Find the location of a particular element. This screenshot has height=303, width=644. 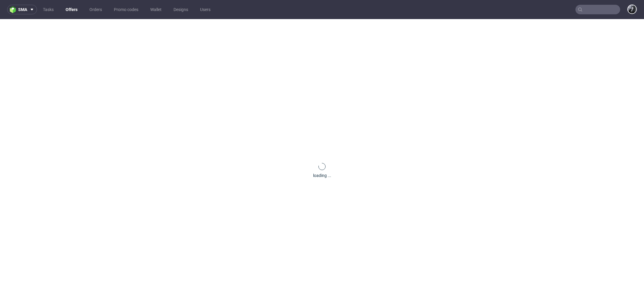

img: Philippe Dubuy is located at coordinates (632, 9).